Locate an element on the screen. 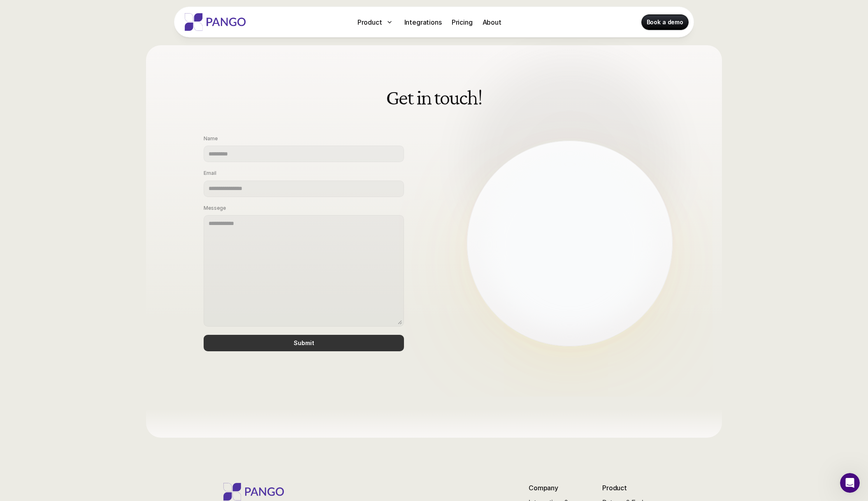 The width and height of the screenshot is (868, 501). p: Integrations is located at coordinates (423, 22).